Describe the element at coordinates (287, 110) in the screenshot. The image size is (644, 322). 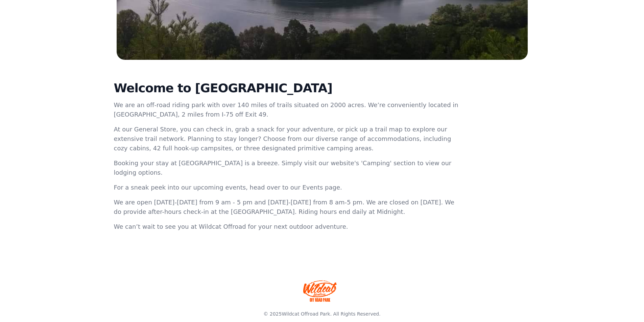
I see `p: We are an off-road riding park with over 140 miles of trails situated on 2000 acres. We’re conven...` at that location.